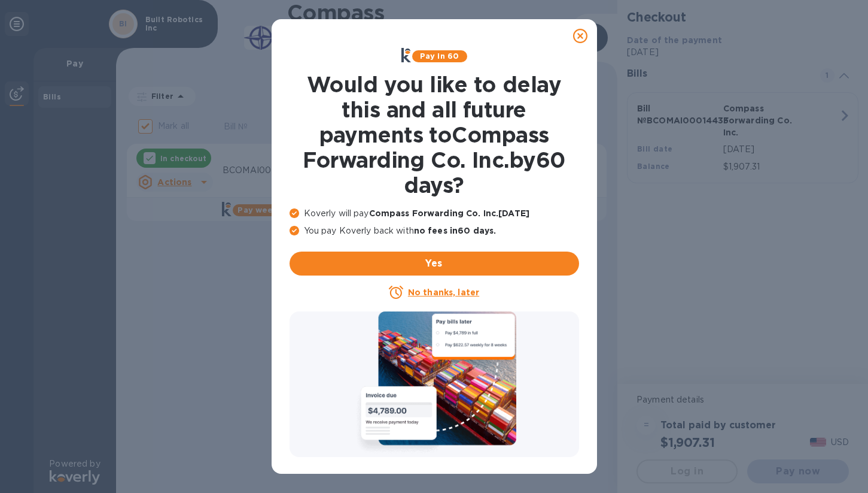  What do you see at coordinates (443, 292) in the screenshot?
I see `u: No thanks, later` at bounding box center [443, 292].